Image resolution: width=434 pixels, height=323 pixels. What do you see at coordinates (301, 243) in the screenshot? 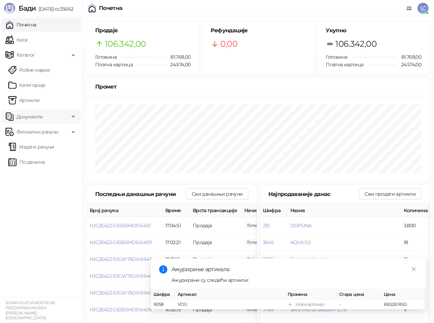
I see `span: AQVA 0,5` at bounding box center [301, 243].